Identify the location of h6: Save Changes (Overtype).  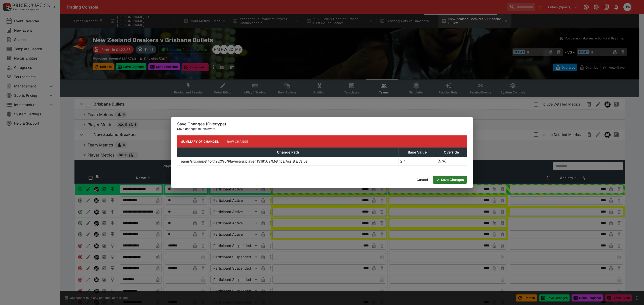
(322, 124).